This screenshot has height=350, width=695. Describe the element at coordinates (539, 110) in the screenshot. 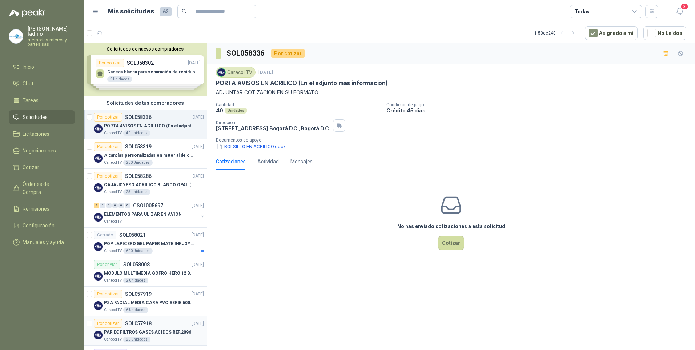

I see `p: Crédito 45 días` at that location.